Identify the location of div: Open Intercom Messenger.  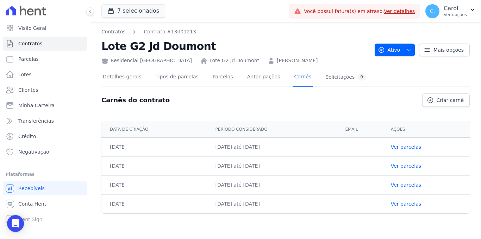
(15, 224).